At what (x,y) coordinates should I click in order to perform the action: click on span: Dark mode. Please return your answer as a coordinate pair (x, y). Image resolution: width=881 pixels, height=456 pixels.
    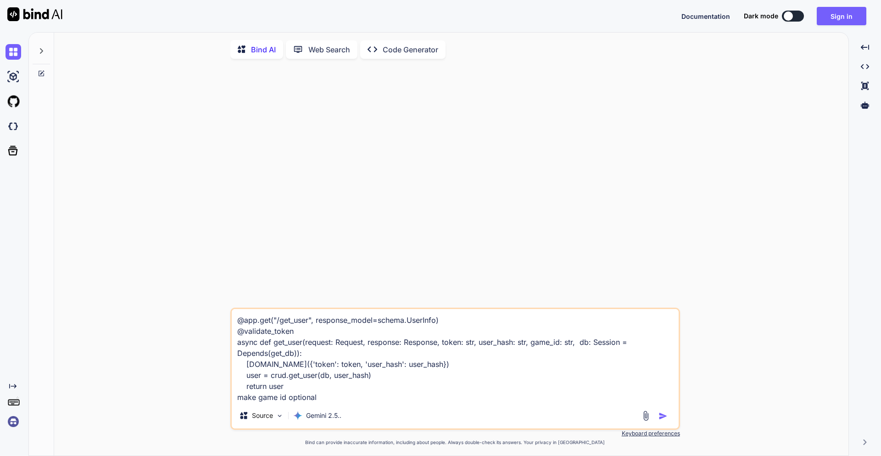
    Looking at the image, I should click on (761, 16).